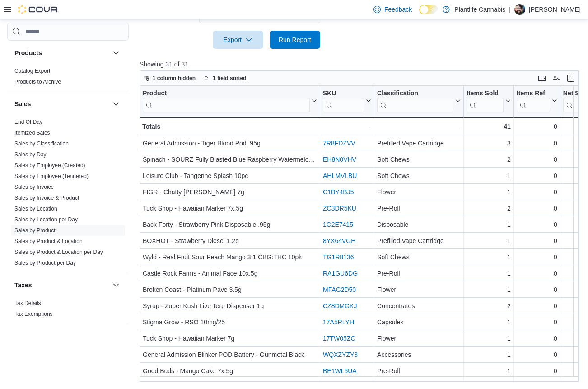  Describe the element at coordinates (480, 10) in the screenshot. I see `p: Plantlife Cannabis` at that location.